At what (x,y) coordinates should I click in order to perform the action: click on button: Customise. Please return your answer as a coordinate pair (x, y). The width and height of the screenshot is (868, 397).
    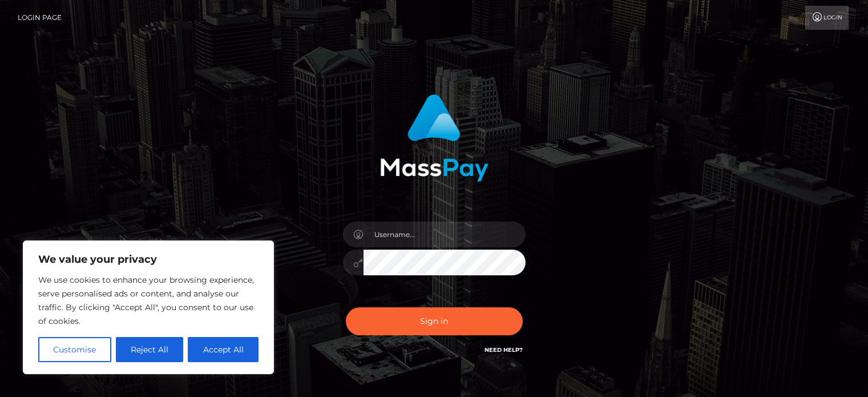
    Looking at the image, I should click on (75, 350).